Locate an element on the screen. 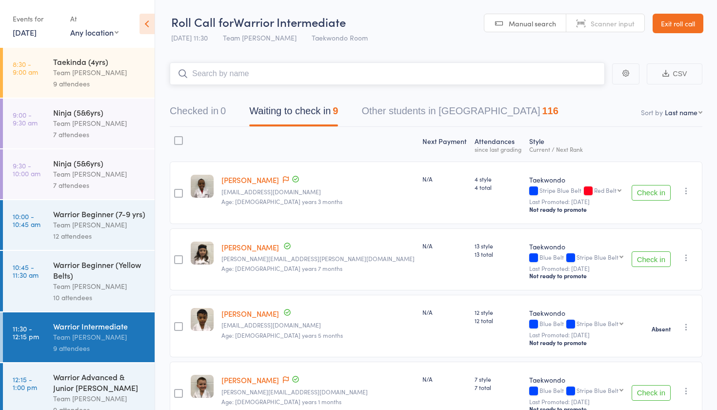  div: 12 attendees is located at coordinates (99, 235).